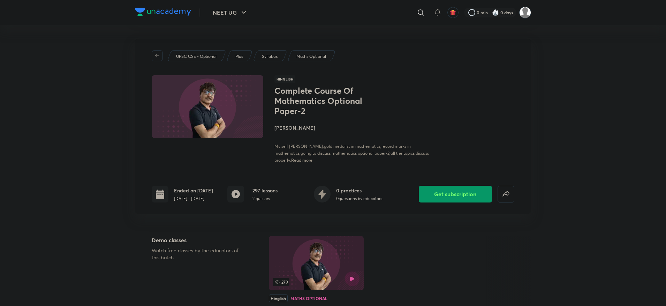 Image resolution: width=666 pixels, height=306 pixels. I want to click on button: Get subscription, so click(455, 194).